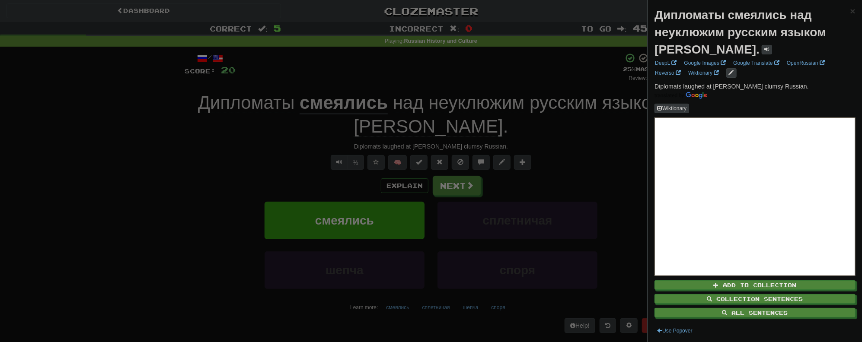 Image resolution: width=862 pixels, height=342 pixels. Describe the element at coordinates (806, 63) in the screenshot. I see `a: OpenRussian` at that location.